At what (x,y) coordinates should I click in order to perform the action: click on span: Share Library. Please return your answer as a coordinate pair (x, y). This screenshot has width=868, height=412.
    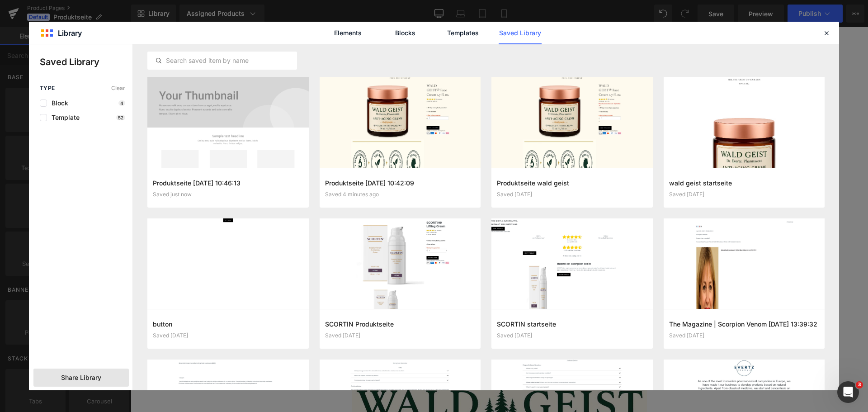
    Looking at the image, I should click on (81, 377).